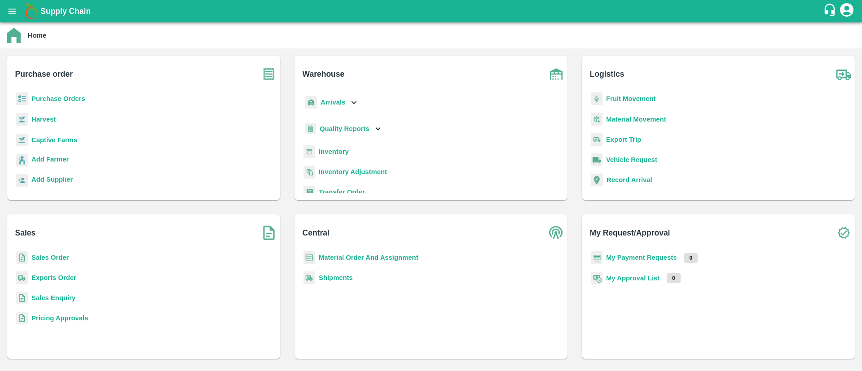 Image resolution: width=862 pixels, height=371 pixels. I want to click on button: open drawer, so click(12, 11).